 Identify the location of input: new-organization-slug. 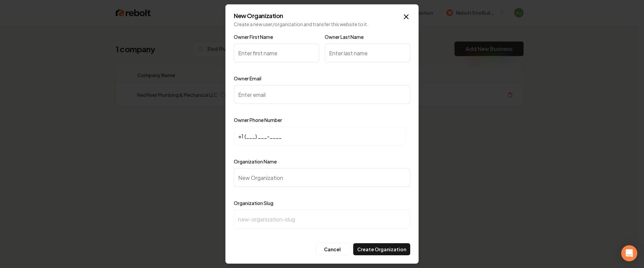
(322, 219).